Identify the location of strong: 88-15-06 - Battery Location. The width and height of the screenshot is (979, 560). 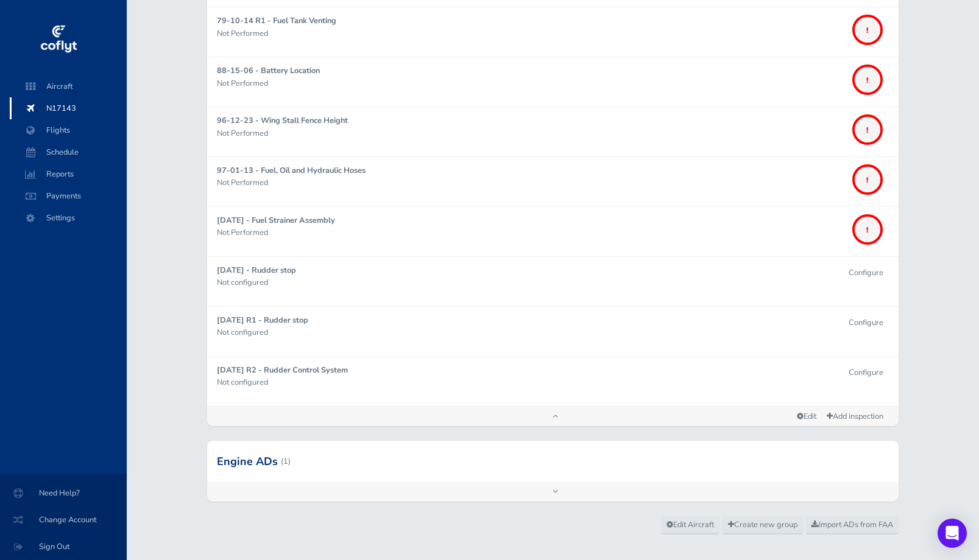
(268, 71).